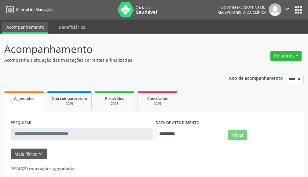 The image size is (308, 177). What do you see at coordinates (115, 98) in the screenshot?
I see `span: Resolvidos` at bounding box center [115, 98].